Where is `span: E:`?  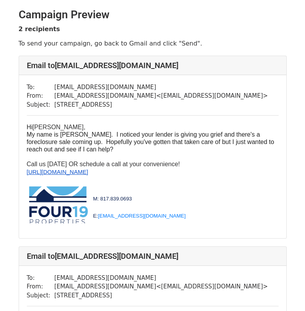
span: E: is located at coordinates (139, 216).